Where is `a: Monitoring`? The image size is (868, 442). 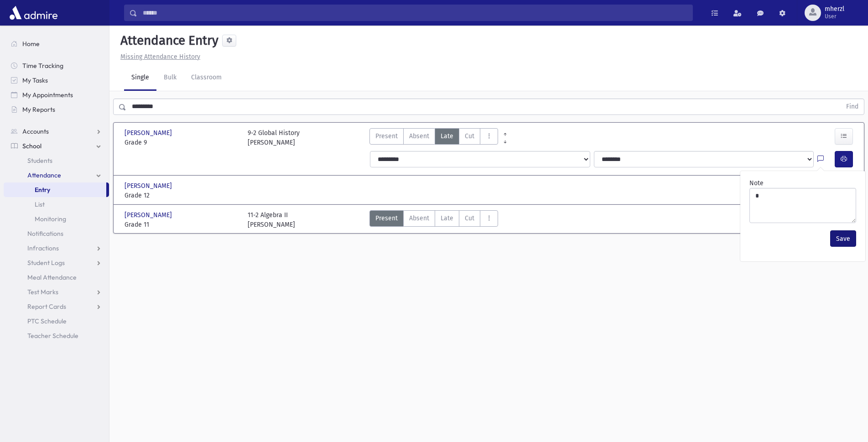 a: Monitoring is located at coordinates (56, 219).